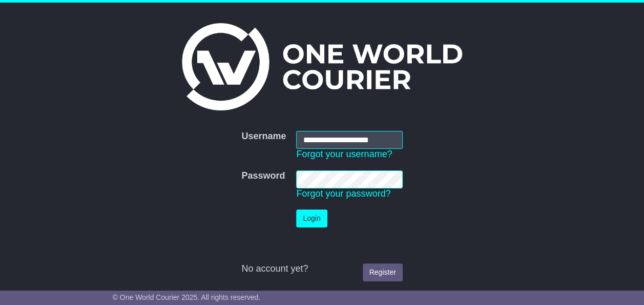 The image size is (644, 305). I want to click on label: Password, so click(263, 176).